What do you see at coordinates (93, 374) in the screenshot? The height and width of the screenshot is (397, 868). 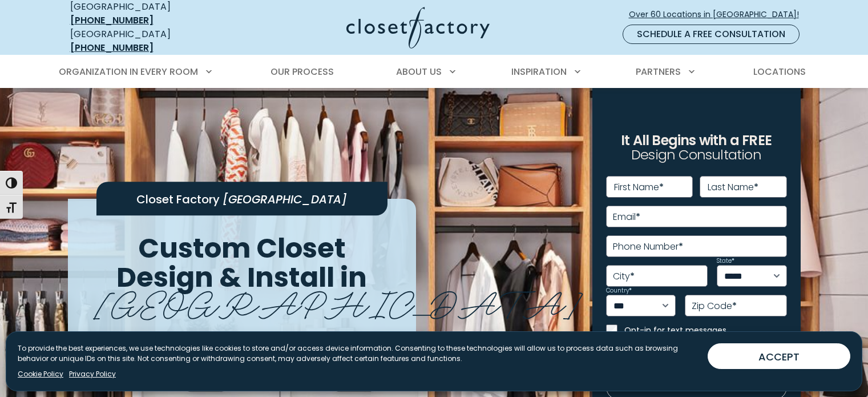 I see `a: Privacy Policy` at bounding box center [93, 374].